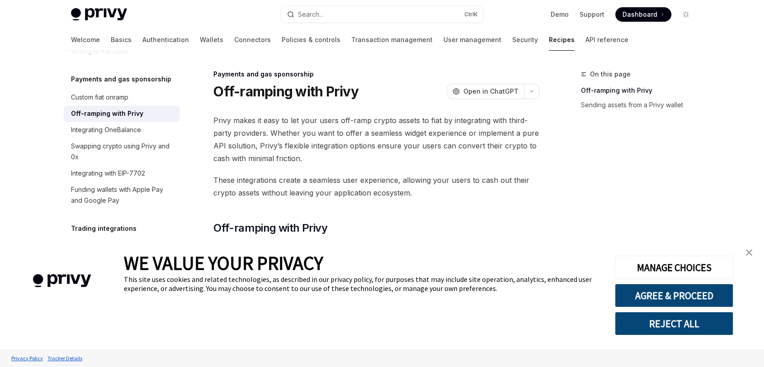 The width and height of the screenshot is (764, 367). What do you see at coordinates (473, 40) in the screenshot?
I see `a: User management` at bounding box center [473, 40].